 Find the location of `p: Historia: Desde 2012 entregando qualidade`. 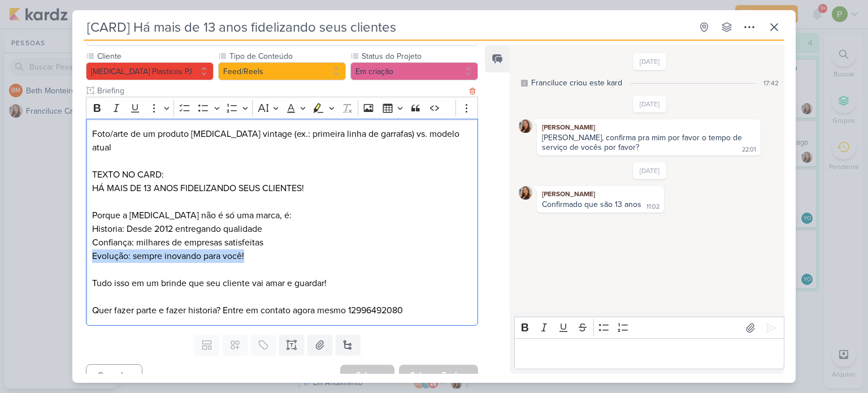

p: Historia: Desde 2012 entregando qualidade is located at coordinates (282, 229).